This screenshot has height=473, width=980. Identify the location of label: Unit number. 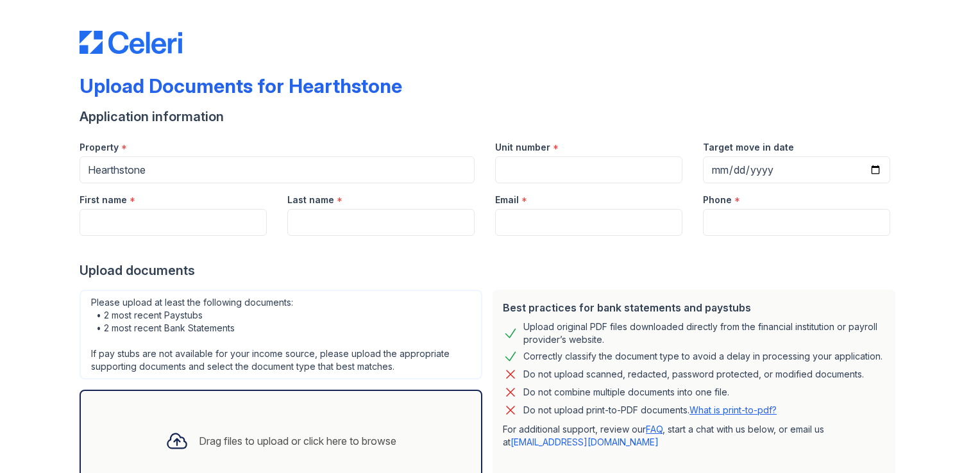
(523, 147).